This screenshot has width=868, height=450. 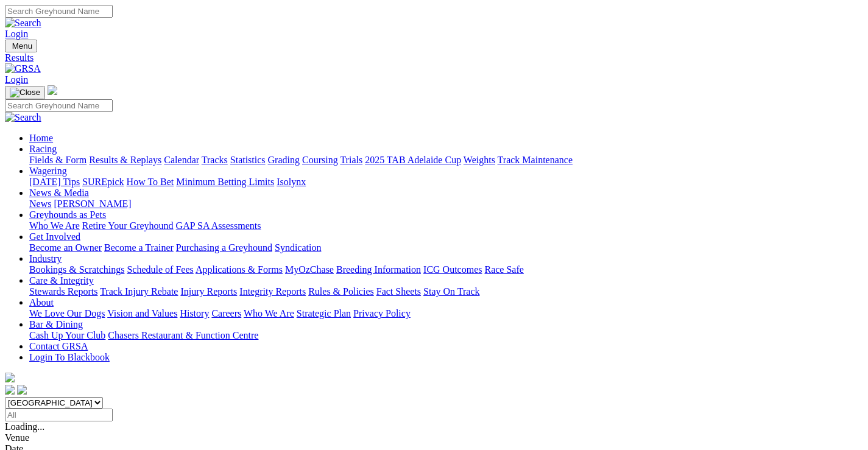 I want to click on div: News & Media, so click(x=446, y=204).